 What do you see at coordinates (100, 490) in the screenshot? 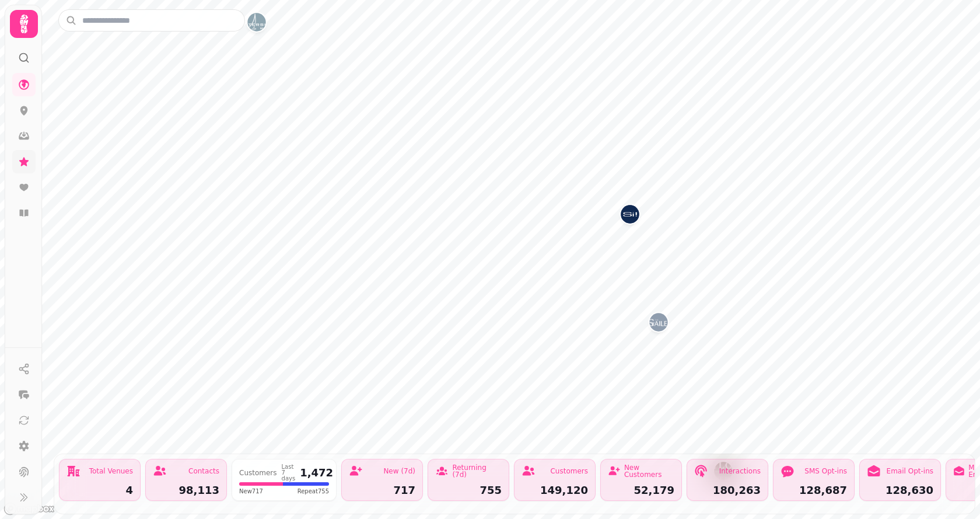
I see `div: 4` at bounding box center [100, 490].